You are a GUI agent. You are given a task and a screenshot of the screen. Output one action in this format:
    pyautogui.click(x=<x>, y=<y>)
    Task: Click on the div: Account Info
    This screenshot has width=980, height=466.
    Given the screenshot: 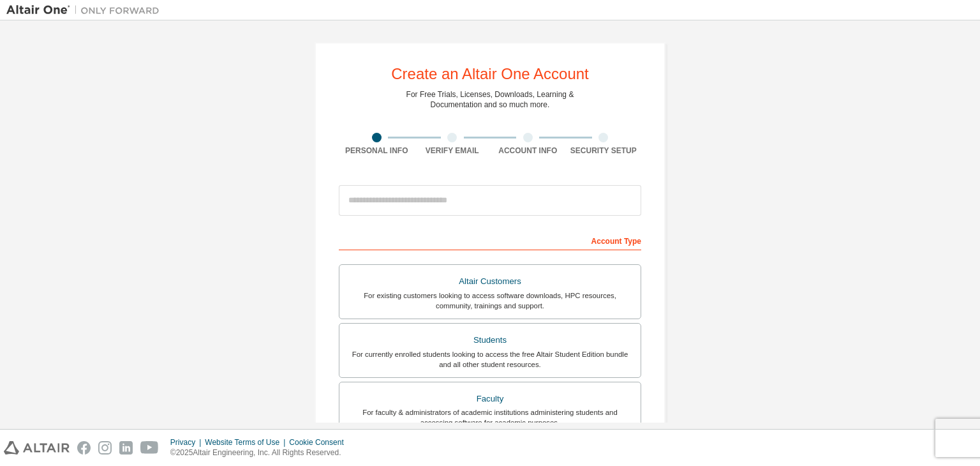 What is the action you would take?
    pyautogui.click(x=528, y=150)
    